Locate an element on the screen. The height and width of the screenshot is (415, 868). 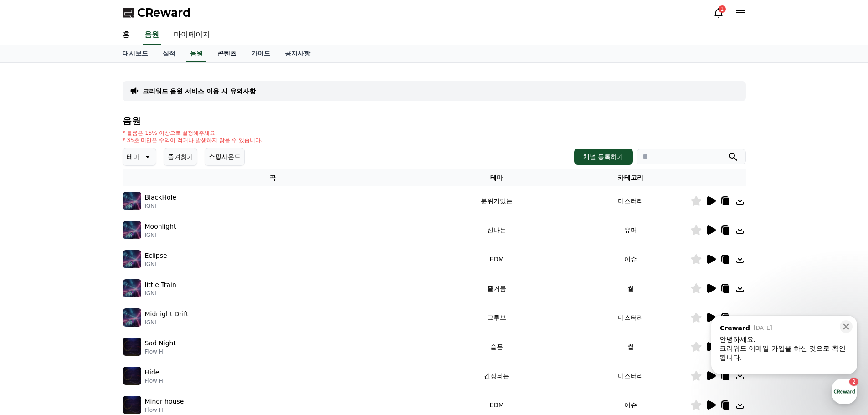
td: 분위기있는 is located at coordinates (496, 201).